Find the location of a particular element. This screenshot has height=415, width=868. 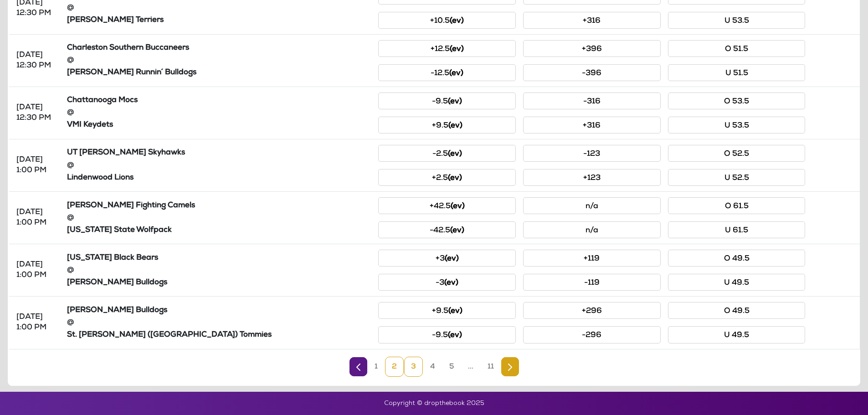

button: O 51.5 is located at coordinates (737, 49).